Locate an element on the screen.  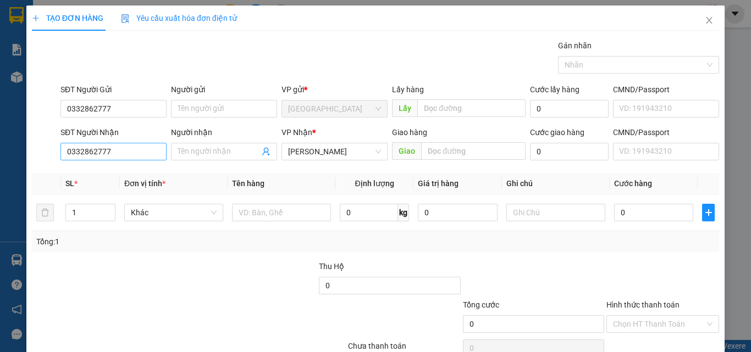
span: Cước hàng is located at coordinates (633, 184).